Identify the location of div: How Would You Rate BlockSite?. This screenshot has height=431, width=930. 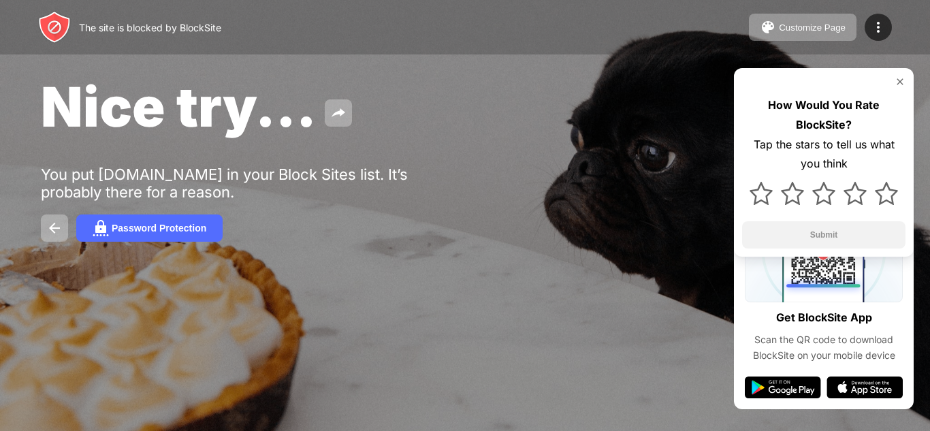
(824, 115).